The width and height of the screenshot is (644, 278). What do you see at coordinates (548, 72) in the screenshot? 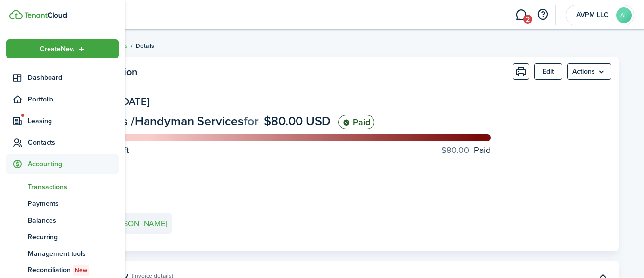
I see `button: Edit` at bounding box center [548, 72].